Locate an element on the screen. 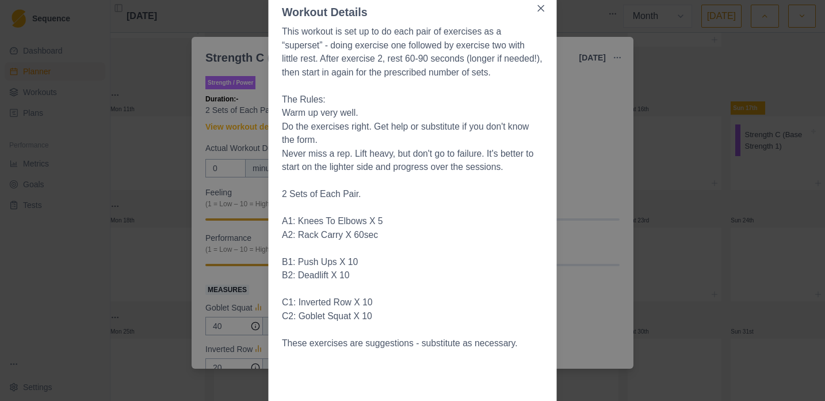  li: Never miss a rep. Lift heavy, but don't go to failure. It's better to start on the lighter side a... is located at coordinates (413, 160).